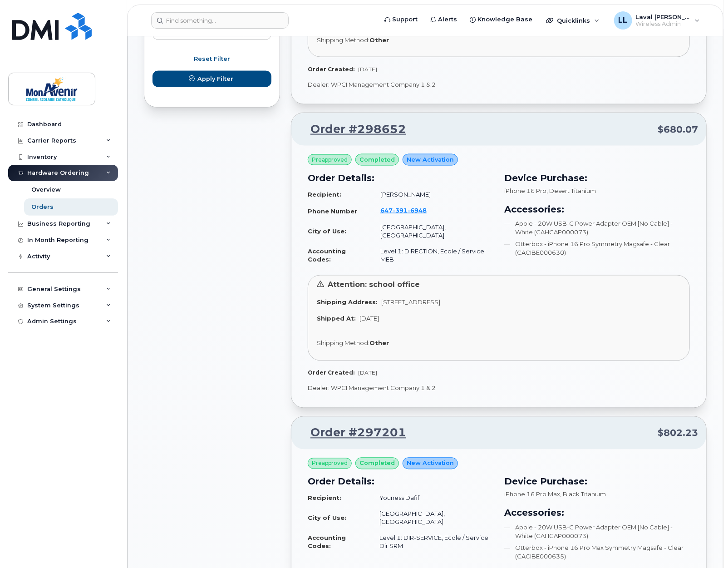 The image size is (728, 568). I want to click on span: 6948, so click(417, 210).